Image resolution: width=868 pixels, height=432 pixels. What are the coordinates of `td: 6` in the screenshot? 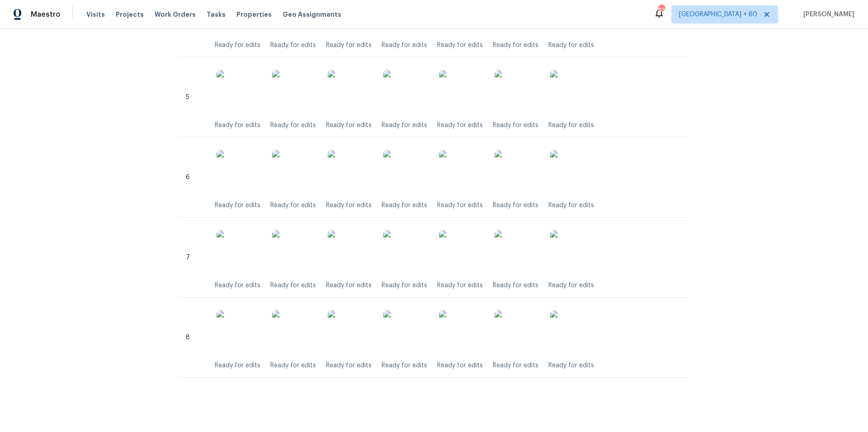 It's located at (193, 178).